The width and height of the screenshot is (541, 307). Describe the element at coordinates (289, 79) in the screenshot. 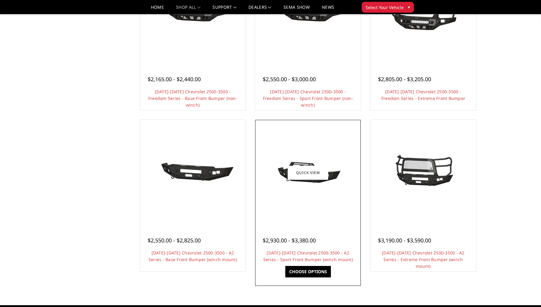

I see `span: $2,550.00 - $3,000.00` at that location.